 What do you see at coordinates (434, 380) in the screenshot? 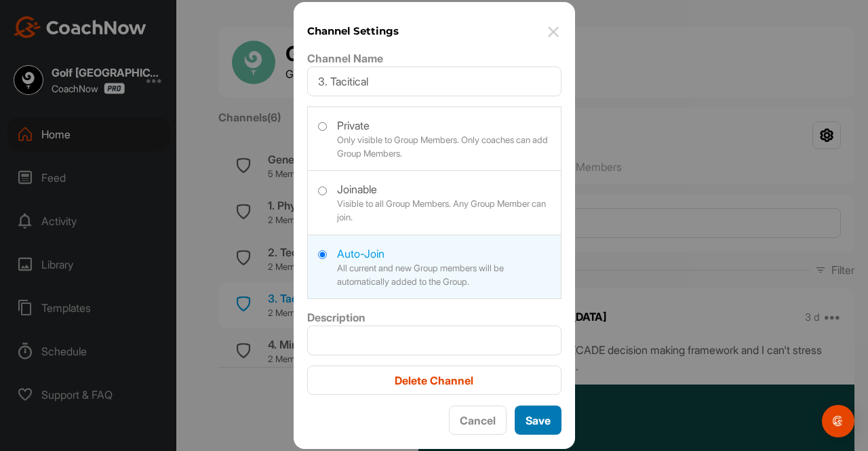
I see `button: Delete Channel` at bounding box center [434, 380].